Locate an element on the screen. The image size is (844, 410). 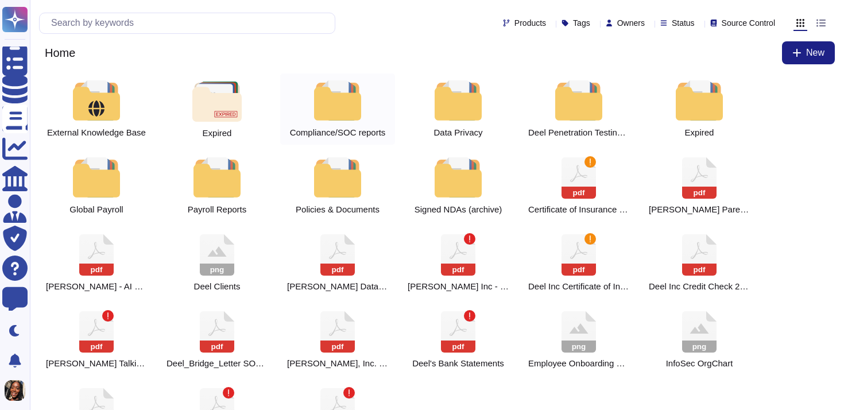
span: External Knowledge Base is located at coordinates (96, 133).